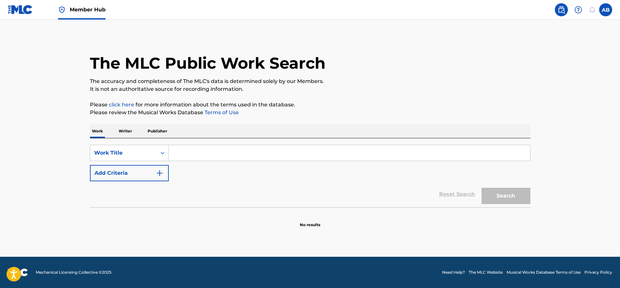 The height and width of the screenshot is (288, 620). What do you see at coordinates (310, 89) in the screenshot?
I see `p: It is not an authoritative source for recording information.` at bounding box center [310, 89].